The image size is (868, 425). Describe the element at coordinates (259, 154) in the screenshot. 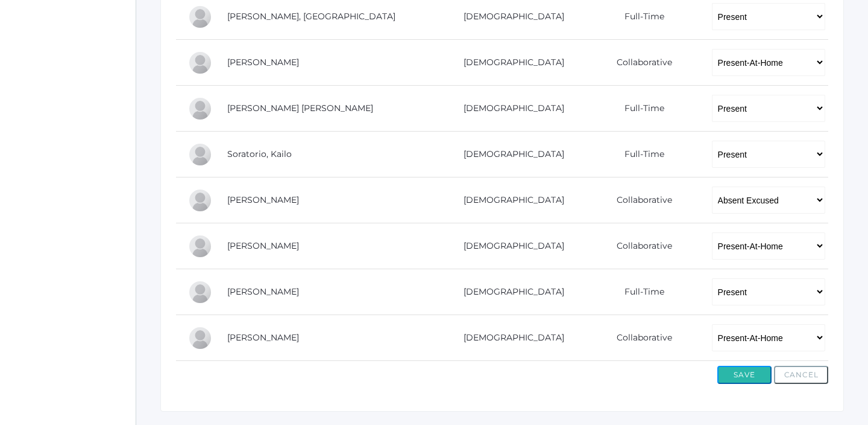

I see `a: Soratorio, Kailo` at that location.